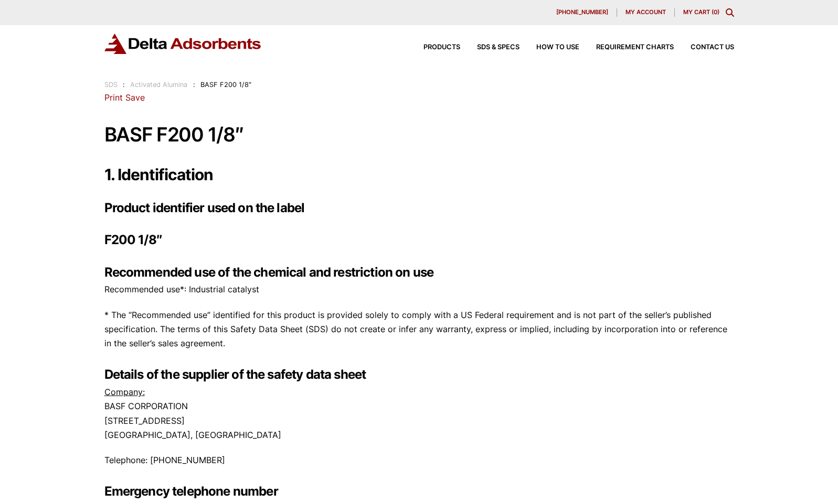 The width and height of the screenshot is (838, 504). Describe the element at coordinates (269, 273) in the screenshot. I see `strong: Recommended use of the chemical and restriction on use` at that location.